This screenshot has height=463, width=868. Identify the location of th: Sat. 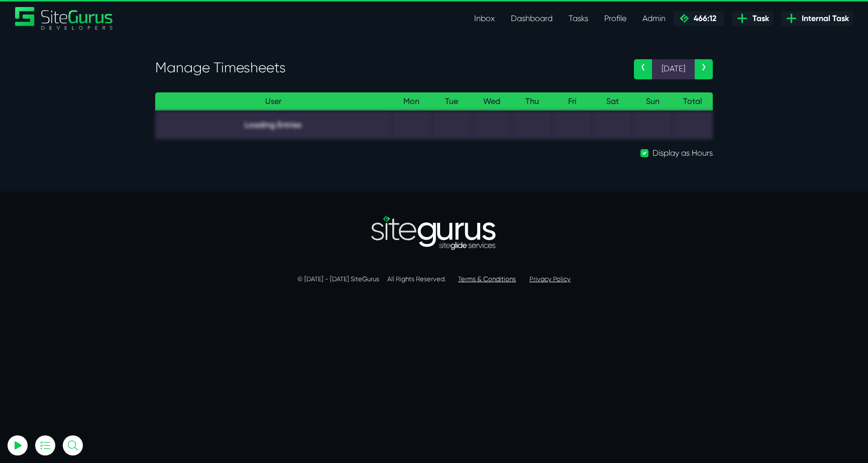
(613, 102).